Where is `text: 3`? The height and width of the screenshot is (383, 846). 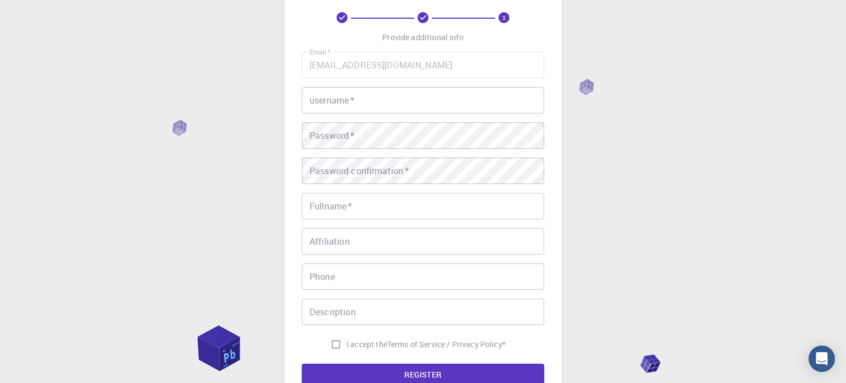
text: 3 is located at coordinates (504, 18).